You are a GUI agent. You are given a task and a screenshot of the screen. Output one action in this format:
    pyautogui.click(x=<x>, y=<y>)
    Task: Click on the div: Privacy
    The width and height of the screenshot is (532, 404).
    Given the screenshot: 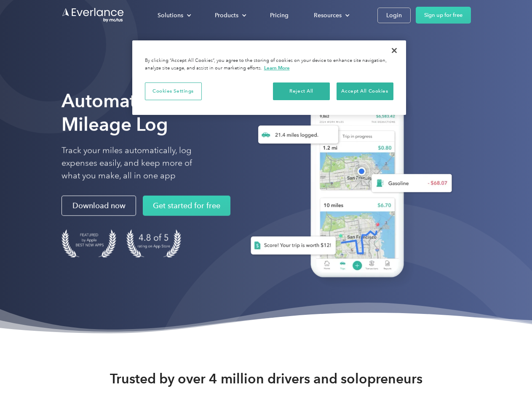 What is the action you would take?
    pyautogui.click(x=269, y=78)
    